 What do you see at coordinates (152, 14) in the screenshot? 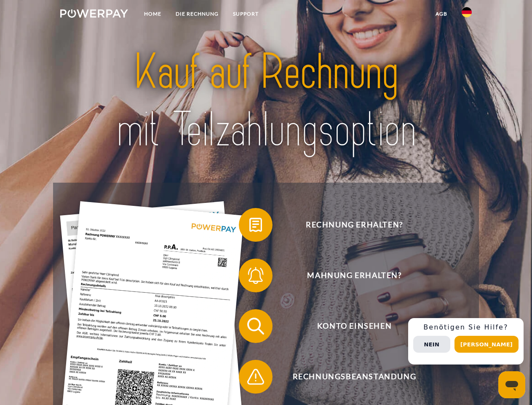
I see `a: Home` at bounding box center [152, 14].